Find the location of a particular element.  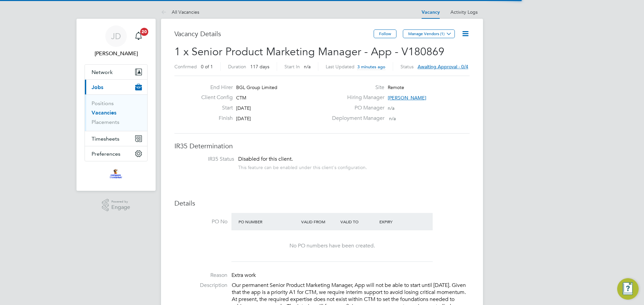

img: bglgroup-logo-retina.png is located at coordinates (116, 174).